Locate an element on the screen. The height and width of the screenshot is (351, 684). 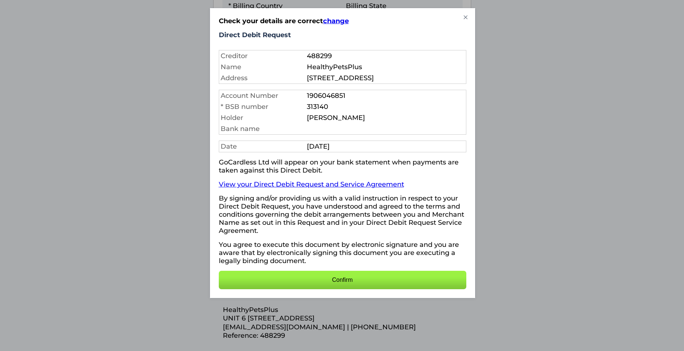
td: Name is located at coordinates (262, 67).